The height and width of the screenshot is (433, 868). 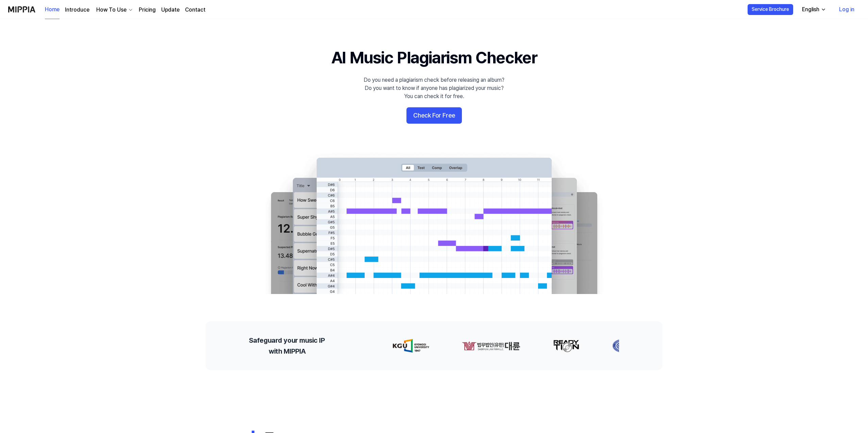 I want to click on img: partner-logo-0, so click(x=410, y=346).